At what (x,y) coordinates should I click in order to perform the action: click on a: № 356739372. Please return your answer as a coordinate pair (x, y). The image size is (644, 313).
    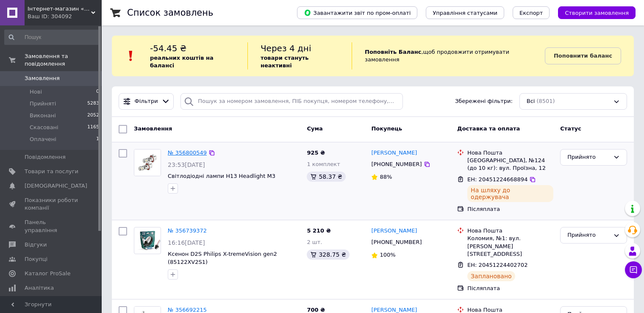
    Looking at the image, I should click on (187, 230).